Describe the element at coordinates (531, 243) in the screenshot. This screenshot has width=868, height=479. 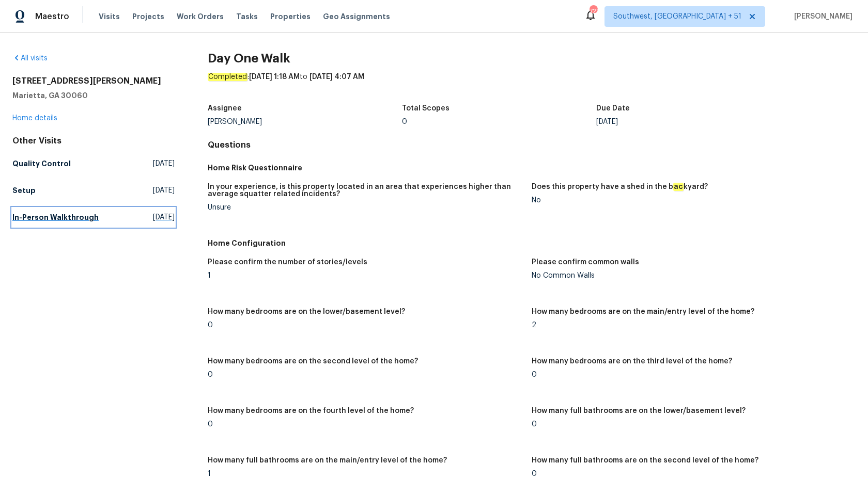
I see `h5: Home Configuration` at that location.